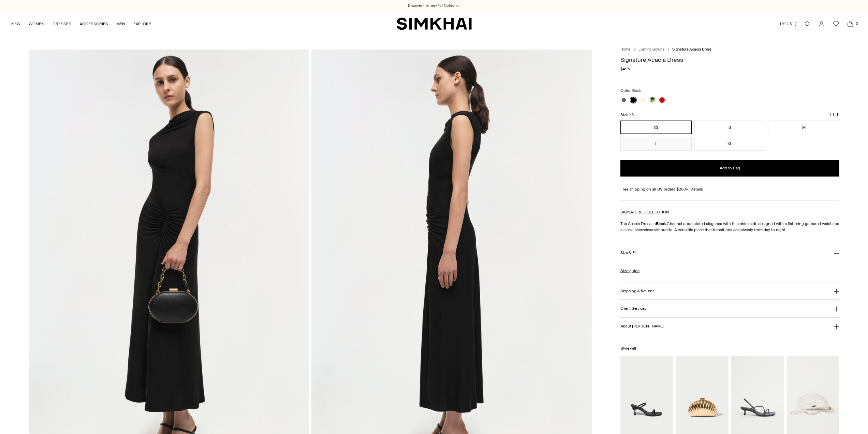 This screenshot has height=434, width=868. I want to click on div: Free shipping on all US orders $200+, so click(730, 190).